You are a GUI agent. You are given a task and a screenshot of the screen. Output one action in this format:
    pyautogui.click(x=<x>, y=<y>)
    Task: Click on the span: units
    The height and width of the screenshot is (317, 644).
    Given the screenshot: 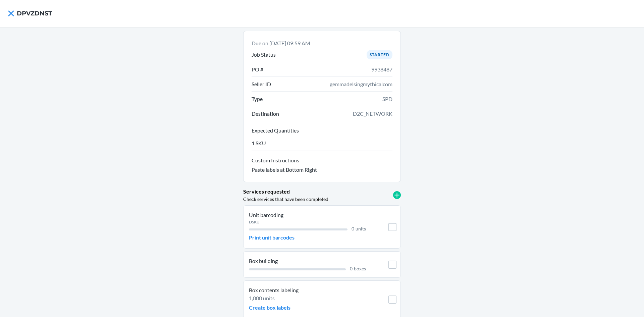 What is the action you would take?
    pyautogui.click(x=361, y=228)
    